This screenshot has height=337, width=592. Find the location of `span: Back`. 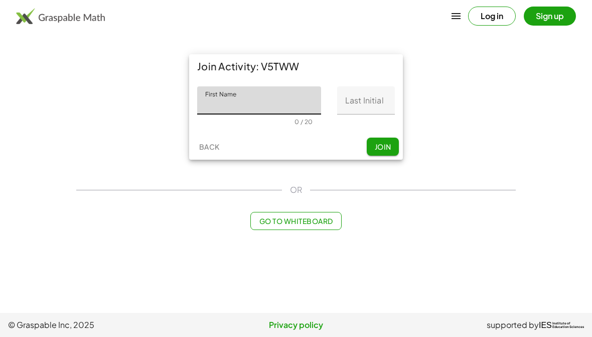

span: Back is located at coordinates (209, 147).